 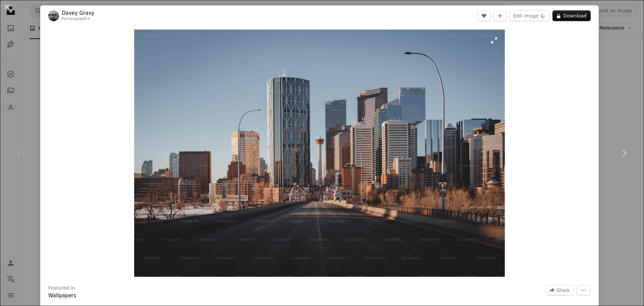 What do you see at coordinates (53, 16) in the screenshot?
I see `img: Go to Davey Gravy's profile` at bounding box center [53, 16].